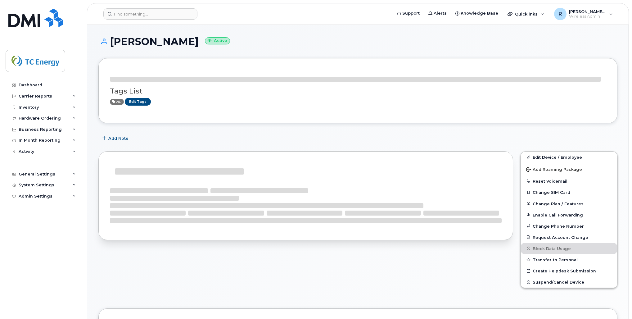 Image resolution: width=632 pixels, height=319 pixels. I want to click on span: Enable Call Forwarding, so click(558, 214).